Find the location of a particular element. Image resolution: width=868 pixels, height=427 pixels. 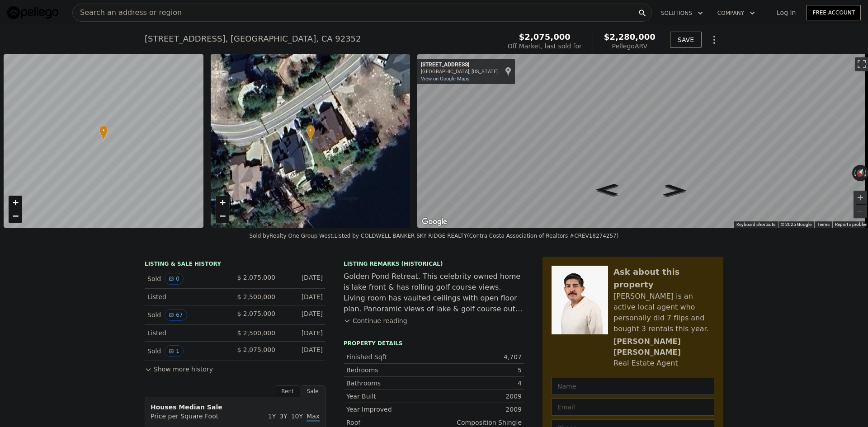

div: Pellego ARV is located at coordinates (630, 46).